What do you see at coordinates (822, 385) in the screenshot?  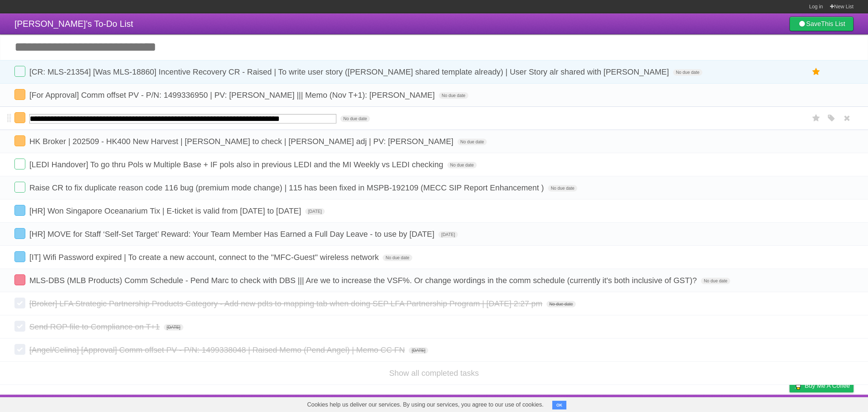 I see `a: Buy me a coffee` at bounding box center [822, 385].